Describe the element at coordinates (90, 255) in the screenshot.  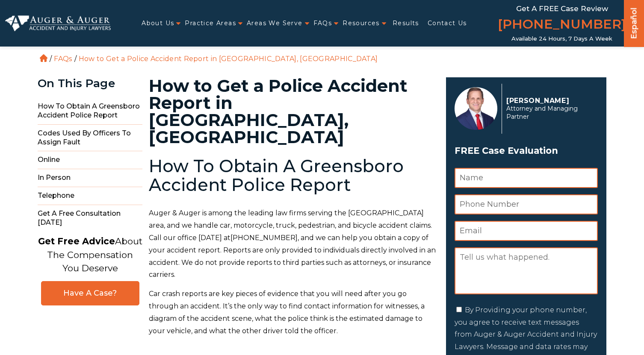
I see `p: About The Compensation You Deserve` at that location.